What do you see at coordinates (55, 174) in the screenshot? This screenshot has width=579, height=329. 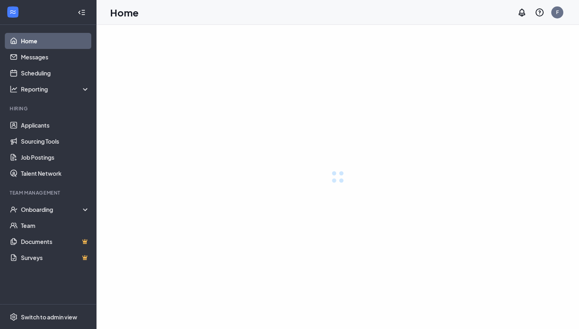 I see `a: Talent Network` at bounding box center [55, 174].